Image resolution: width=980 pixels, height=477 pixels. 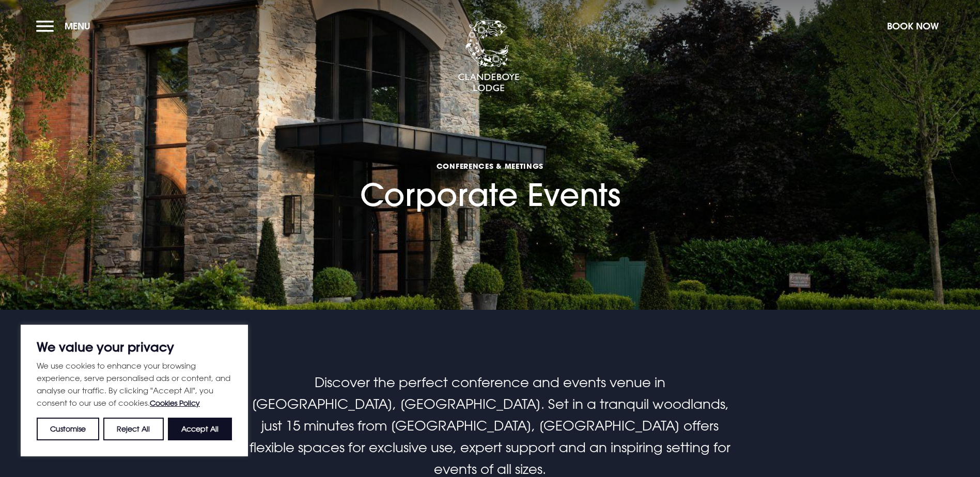 I want to click on span: Menu, so click(x=78, y=26).